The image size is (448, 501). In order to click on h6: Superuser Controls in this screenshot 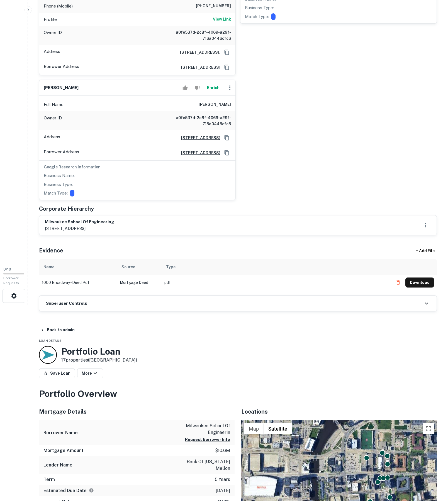, I will do `click(67, 303)`.